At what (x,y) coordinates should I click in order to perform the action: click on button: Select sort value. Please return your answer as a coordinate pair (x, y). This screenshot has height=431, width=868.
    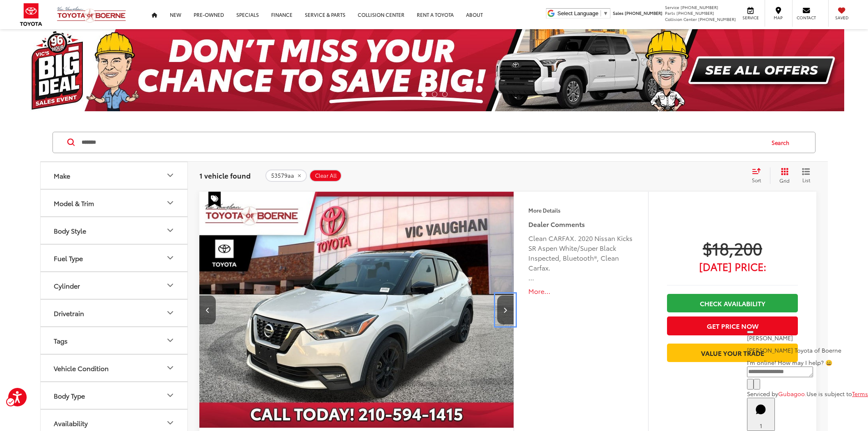
    Looking at the image, I should click on (759, 176).